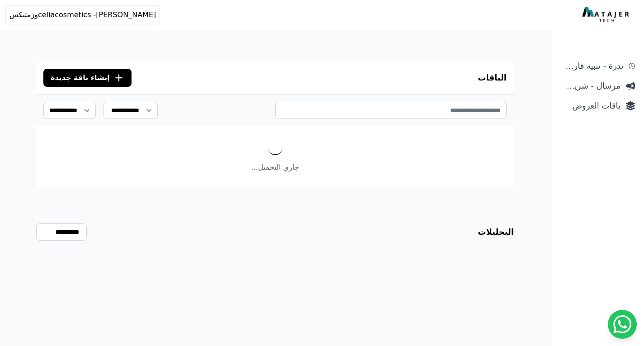 This screenshot has height=346, width=644. Describe the element at coordinates (80, 78) in the screenshot. I see `span: إنشاء باقة جديدة` at that location.